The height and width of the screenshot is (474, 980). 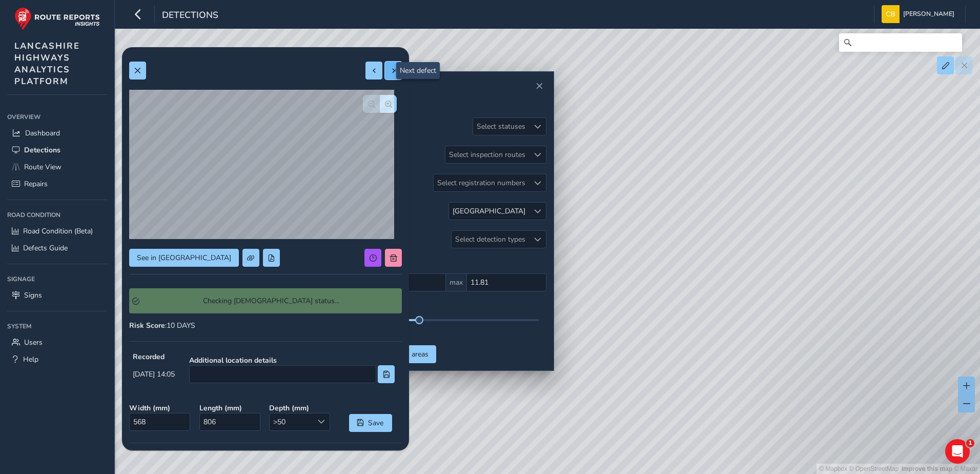 I want to click on img: rr logo, so click(x=57, y=18).